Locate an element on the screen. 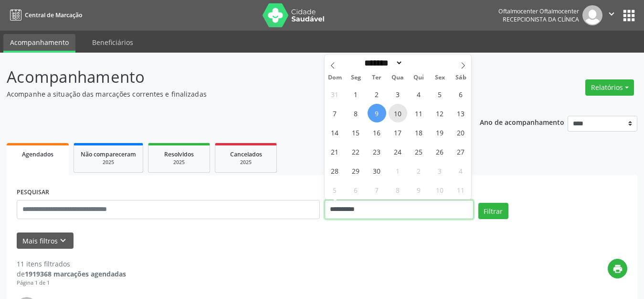 This screenshot has height=299, width=644. label: PESQUISAR is located at coordinates (33, 193).